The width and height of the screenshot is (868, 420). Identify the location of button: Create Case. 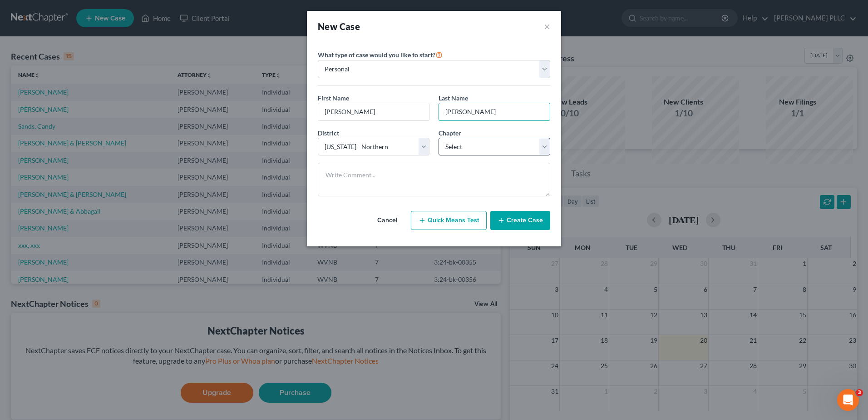
(521, 221).